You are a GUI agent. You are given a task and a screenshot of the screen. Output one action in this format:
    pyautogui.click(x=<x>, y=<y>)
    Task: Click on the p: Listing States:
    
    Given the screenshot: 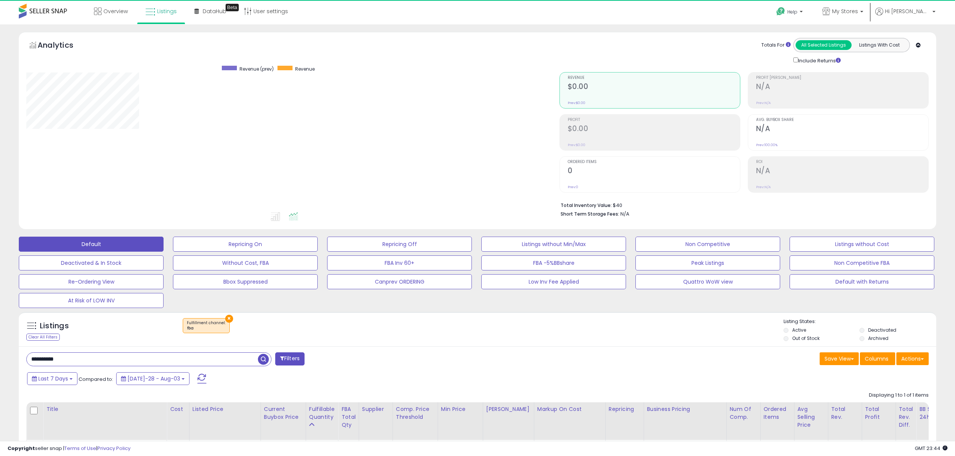 What is the action you would take?
    pyautogui.click(x=859, y=322)
    